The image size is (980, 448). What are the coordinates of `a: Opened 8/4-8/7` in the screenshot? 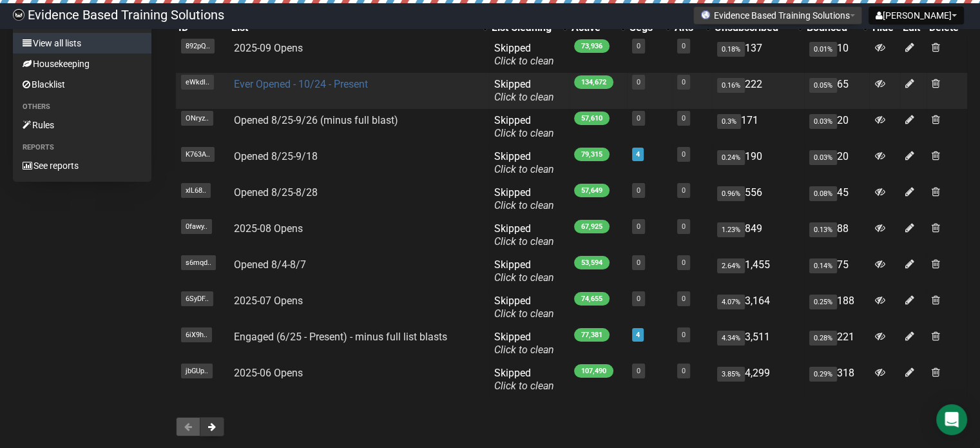 It's located at (270, 265).